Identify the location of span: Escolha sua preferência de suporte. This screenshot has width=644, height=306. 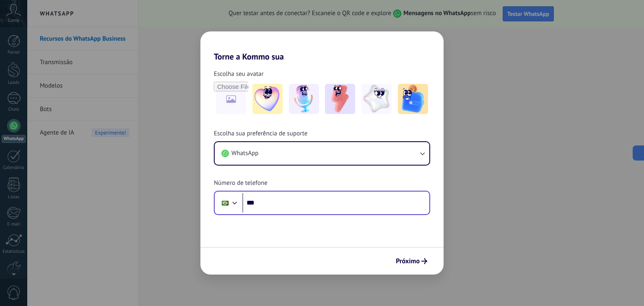
(260, 134).